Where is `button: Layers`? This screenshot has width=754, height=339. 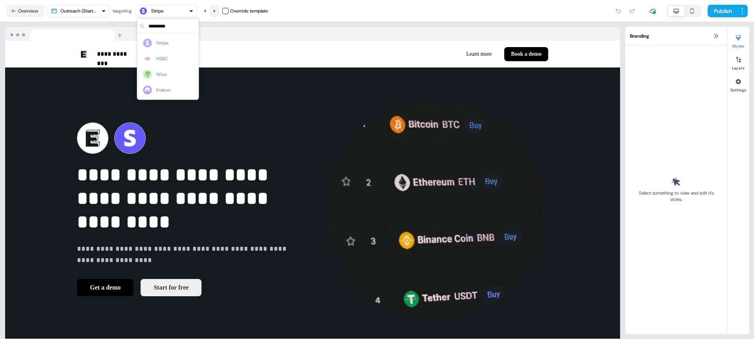
button: Layers is located at coordinates (738, 62).